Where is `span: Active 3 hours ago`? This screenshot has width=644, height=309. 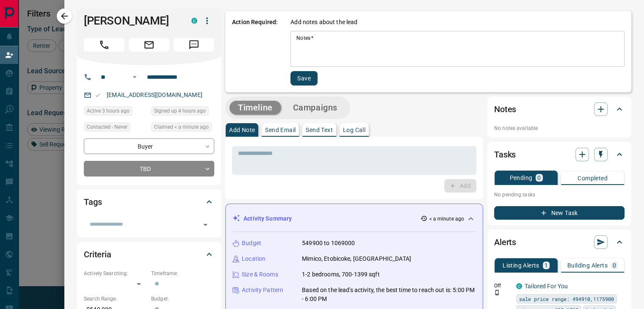
span: Active 3 hours ago is located at coordinates (108, 111).